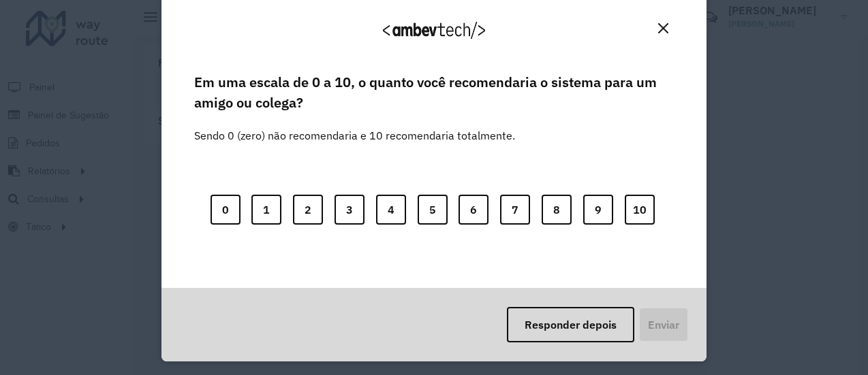  I want to click on button: 1, so click(266, 210).